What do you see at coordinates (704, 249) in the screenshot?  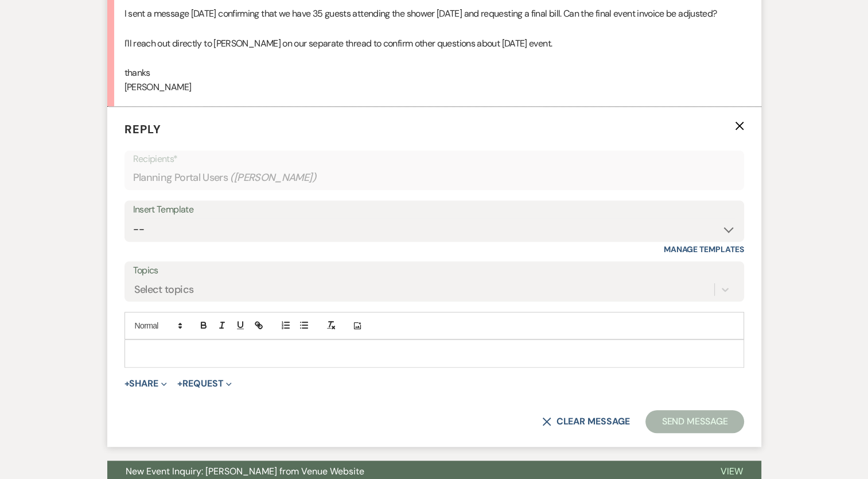 I see `a: Manage Templates` at bounding box center [704, 249].